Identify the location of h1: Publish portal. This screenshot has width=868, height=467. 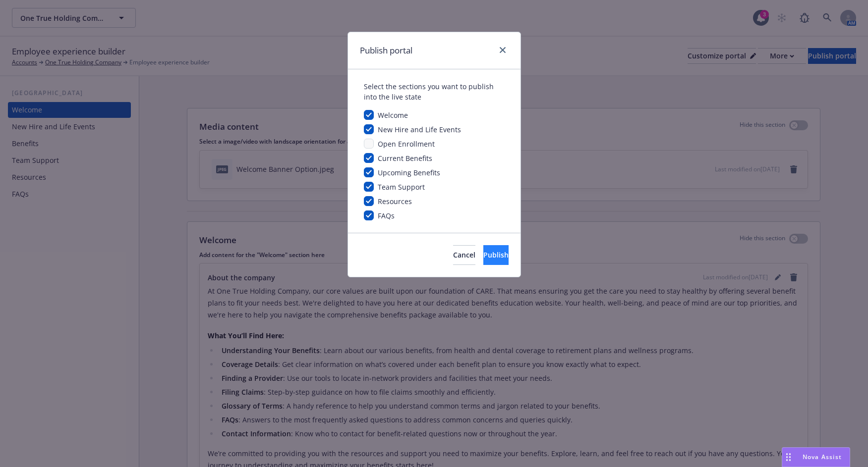
(386, 51).